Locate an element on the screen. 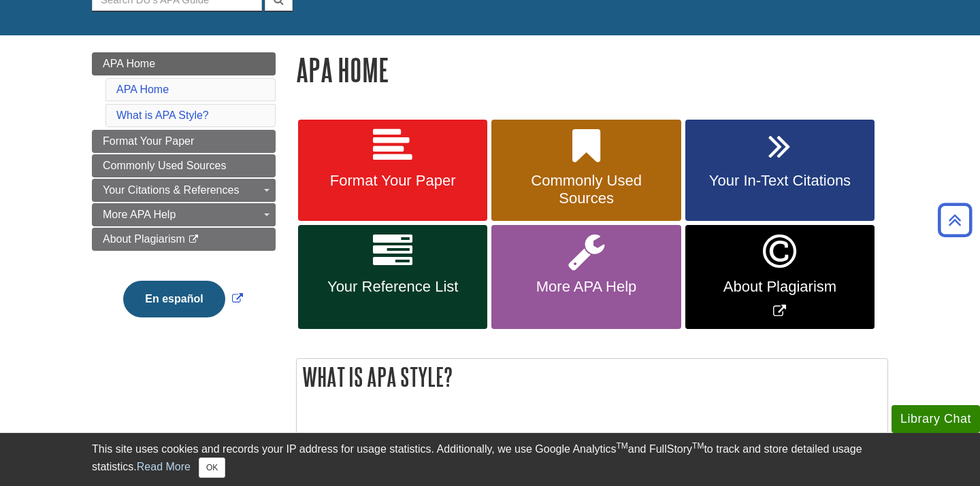 This screenshot has height=486, width=980. a: Your In-Text Citations is located at coordinates (780, 170).